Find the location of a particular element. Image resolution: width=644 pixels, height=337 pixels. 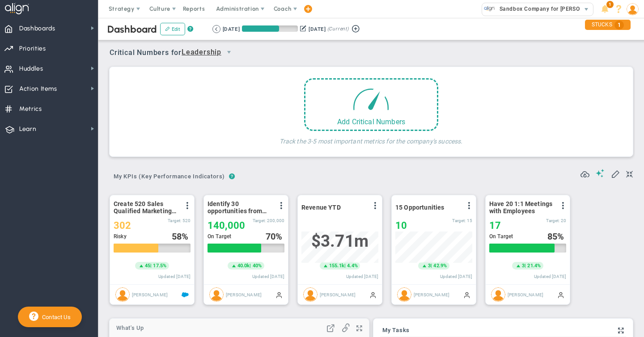

span: 200,000 is located at coordinates (275, 220).